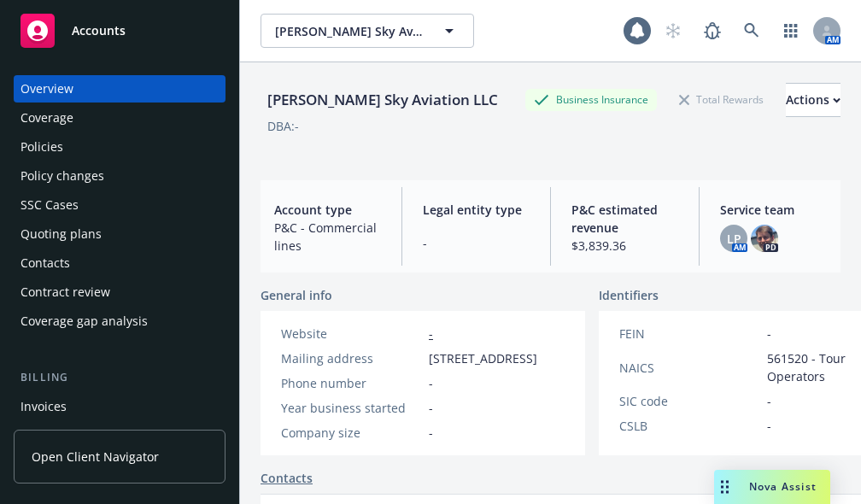 The width and height of the screenshot is (861, 504). I want to click on div: FEIN, so click(690, 333).